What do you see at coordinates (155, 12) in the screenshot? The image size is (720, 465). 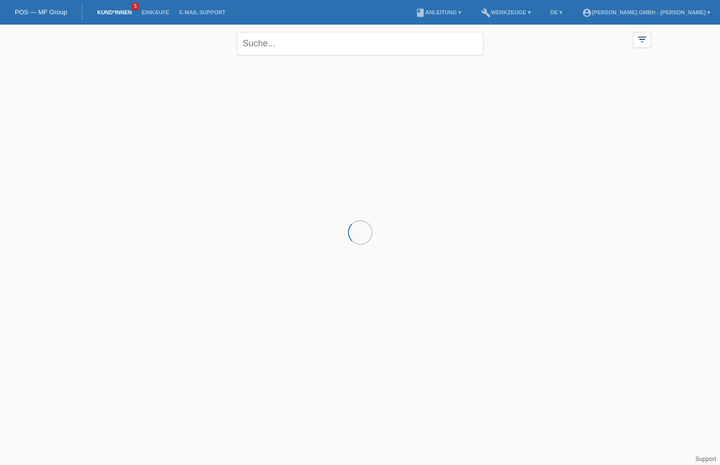 I see `a: Einkäufe` at bounding box center [155, 12].